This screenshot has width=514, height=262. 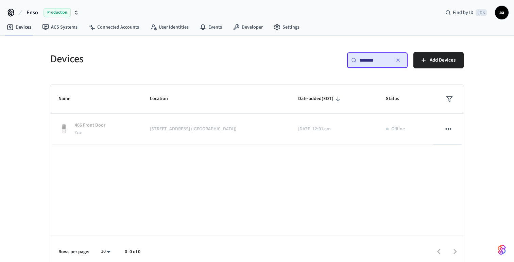 I want to click on img: Yale Assure Touchscreen Wifi Smart Lock, Satin Nickel, Front, so click(x=64, y=129).